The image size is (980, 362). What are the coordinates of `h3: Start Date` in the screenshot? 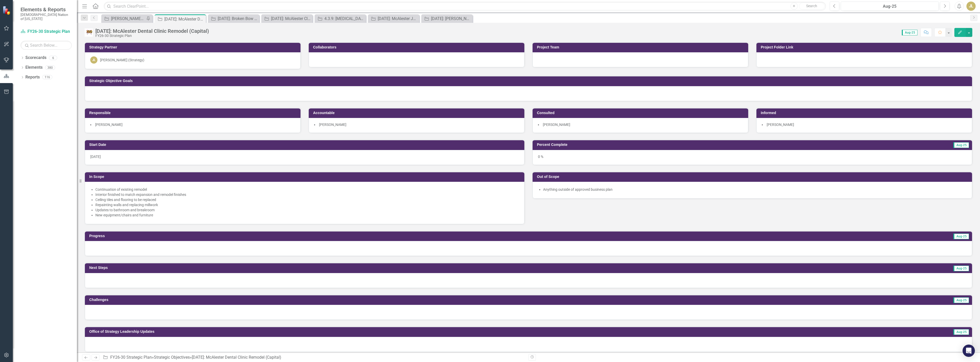 It's located at (306, 145).